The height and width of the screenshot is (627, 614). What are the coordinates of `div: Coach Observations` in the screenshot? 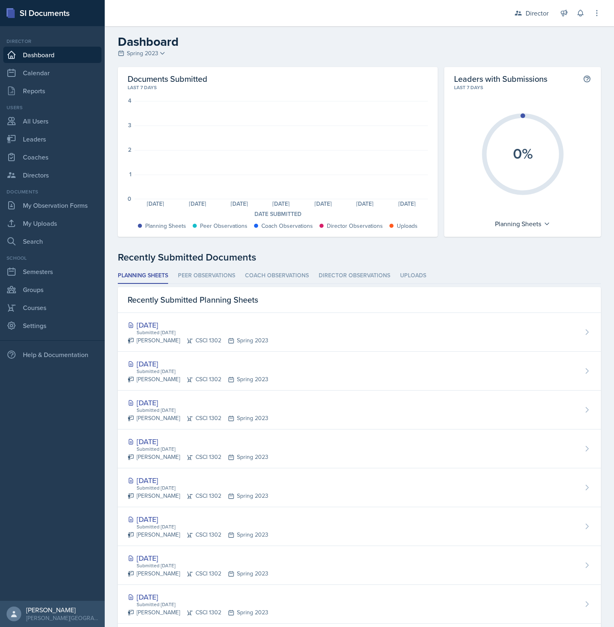 It's located at (287, 226).